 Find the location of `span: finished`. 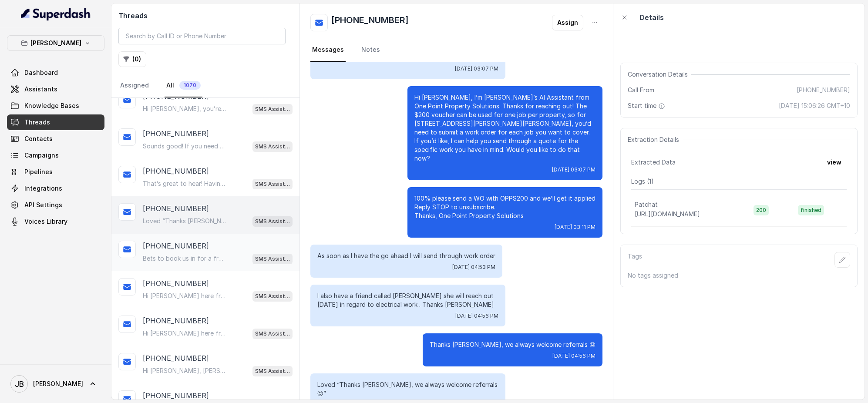

span: finished is located at coordinates (812, 210).